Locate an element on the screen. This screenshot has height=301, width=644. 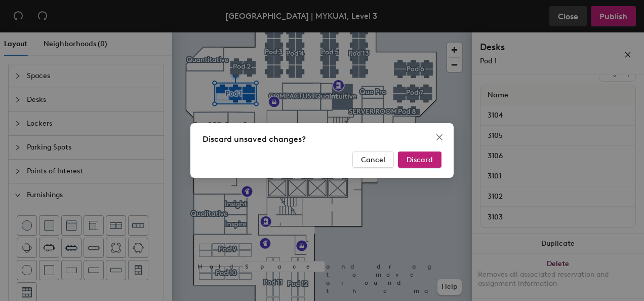
button: Discard is located at coordinates (420, 160).